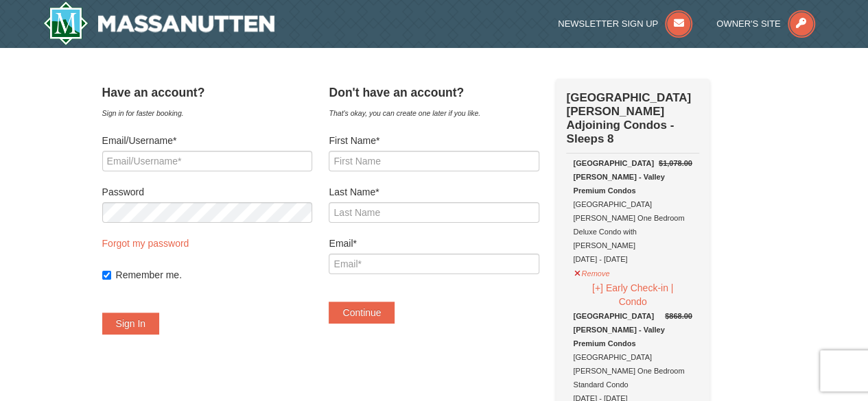 This screenshot has height=401, width=868. What do you see at coordinates (592, 272) in the screenshot?
I see `button: Remove` at bounding box center [592, 272].